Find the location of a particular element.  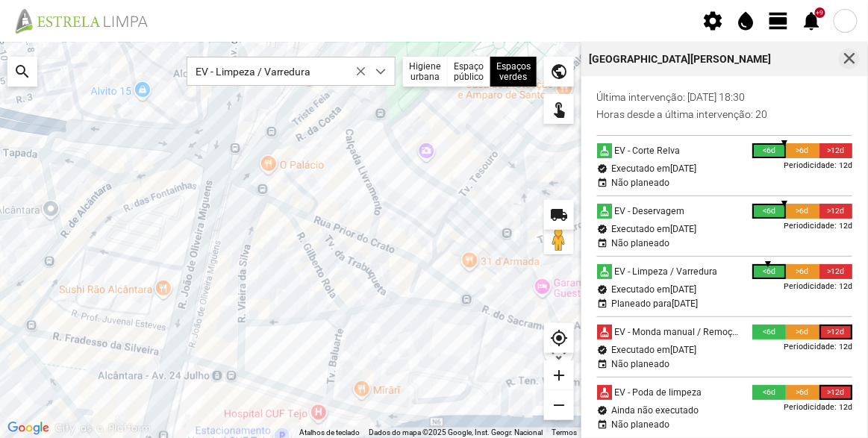

div: add is located at coordinates (559, 375).